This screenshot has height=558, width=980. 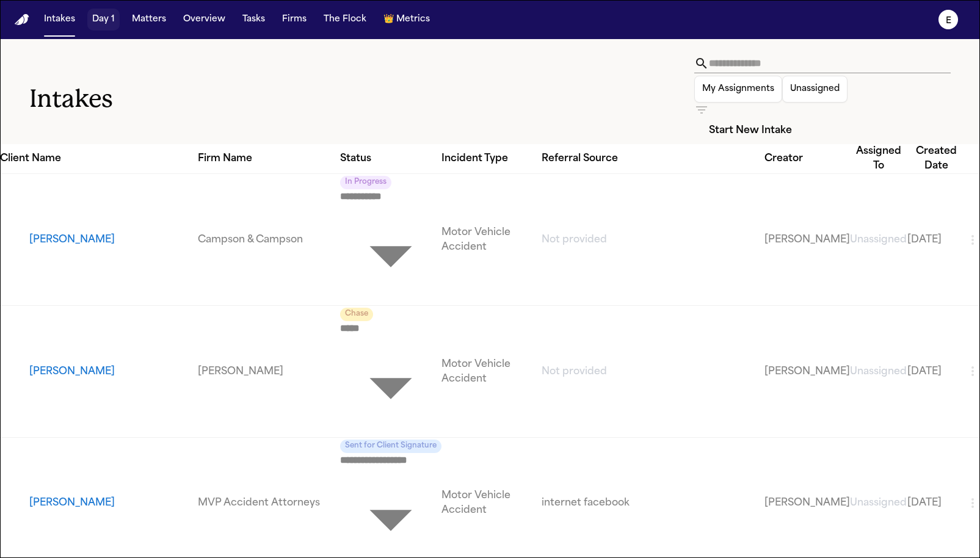 I want to click on button: View details for Martha Chairez, so click(x=113, y=372).